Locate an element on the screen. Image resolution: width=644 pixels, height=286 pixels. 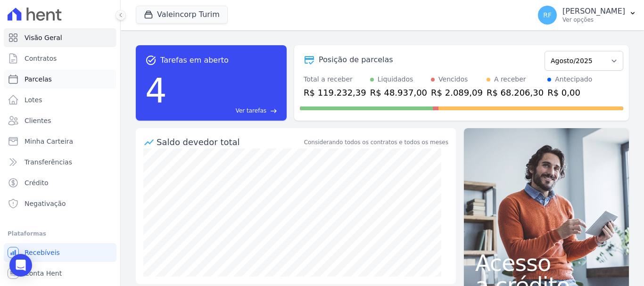
a: Parcelas is located at coordinates (60, 79).